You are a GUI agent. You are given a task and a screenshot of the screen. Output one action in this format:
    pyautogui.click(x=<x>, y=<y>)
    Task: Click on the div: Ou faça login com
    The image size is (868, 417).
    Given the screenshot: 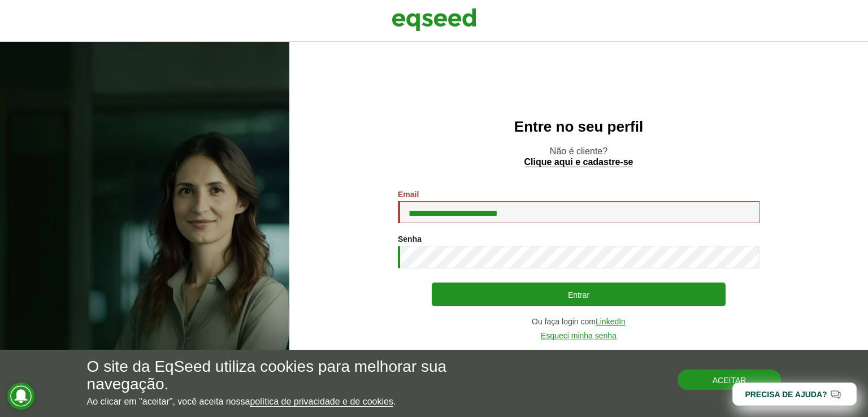 What is the action you would take?
    pyautogui.click(x=579, y=321)
    